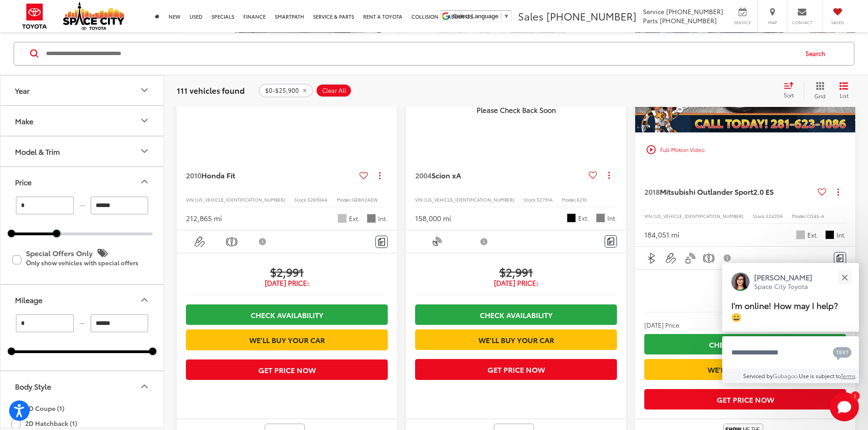 This screenshot has height=430, width=868. Describe the element at coordinates (83, 151) in the screenshot. I see `button: Model & TrimModel & Trim` at that location.